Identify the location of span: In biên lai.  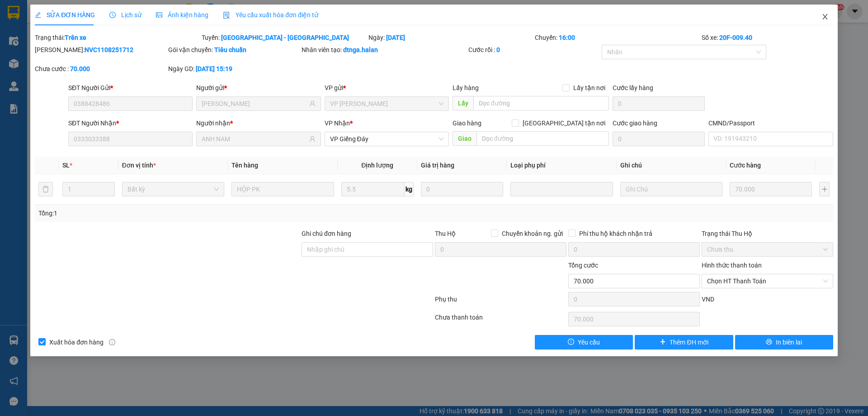
(789, 342).